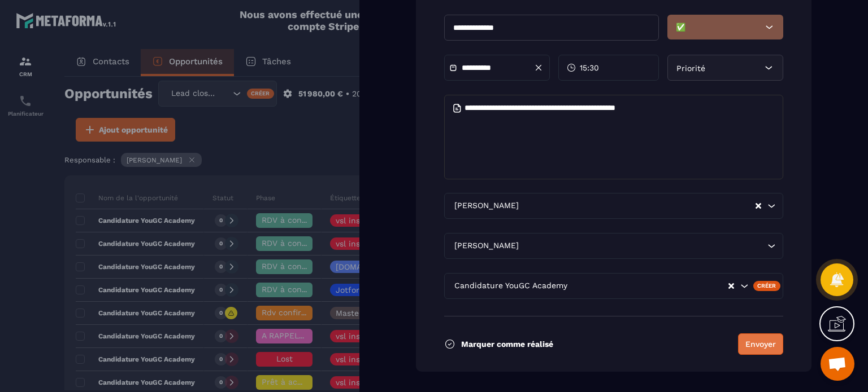 The image size is (868, 392). What do you see at coordinates (767, 286) in the screenshot?
I see `div: Créer` at bounding box center [767, 286].